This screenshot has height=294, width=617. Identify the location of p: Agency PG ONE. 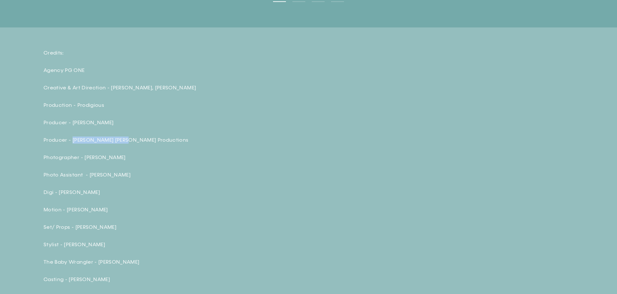
(156, 70).